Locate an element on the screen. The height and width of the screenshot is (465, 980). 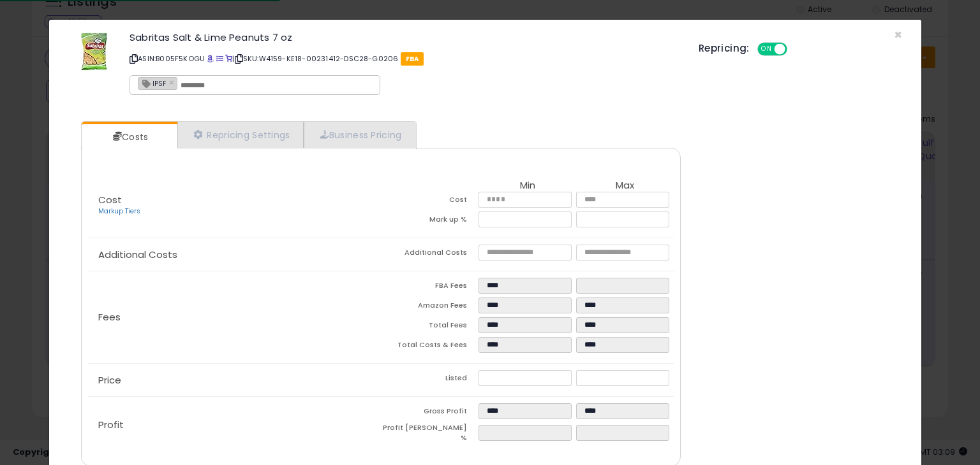
h3: Sabritas Salt & Lime Peanuts 7 oz is located at coordinates (404, 37).